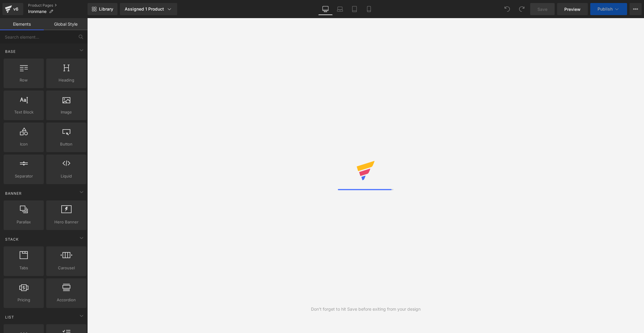 This screenshot has height=333, width=644. What do you see at coordinates (573, 9) in the screenshot?
I see `span: Preview` at bounding box center [573, 9].